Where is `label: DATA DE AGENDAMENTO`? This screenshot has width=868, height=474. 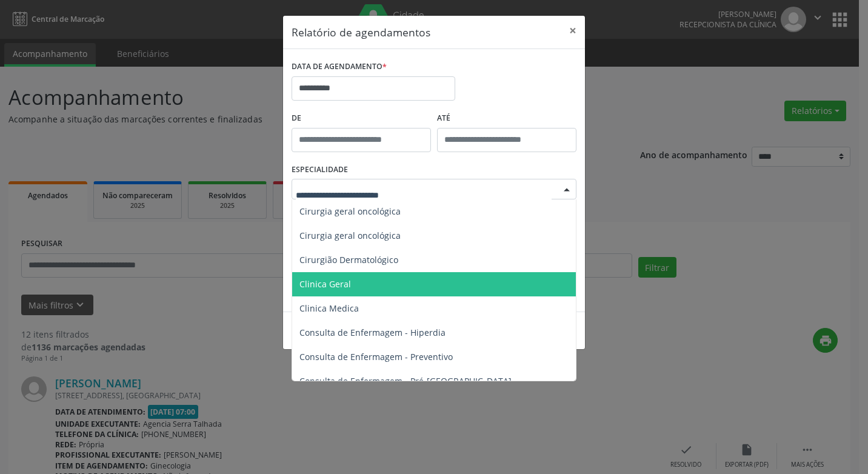
label: DATA DE AGENDAMENTO is located at coordinates (339, 66).